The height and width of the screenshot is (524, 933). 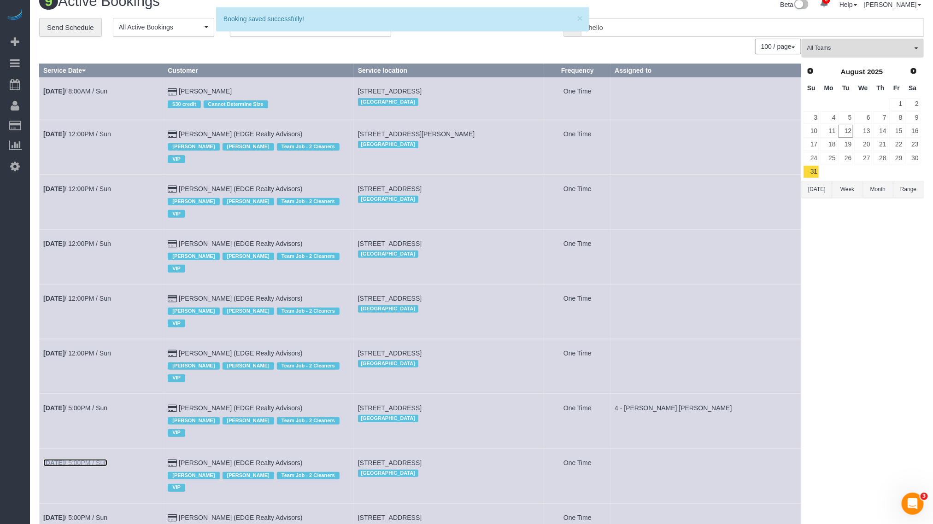 I want to click on a: 21, so click(x=881, y=145).